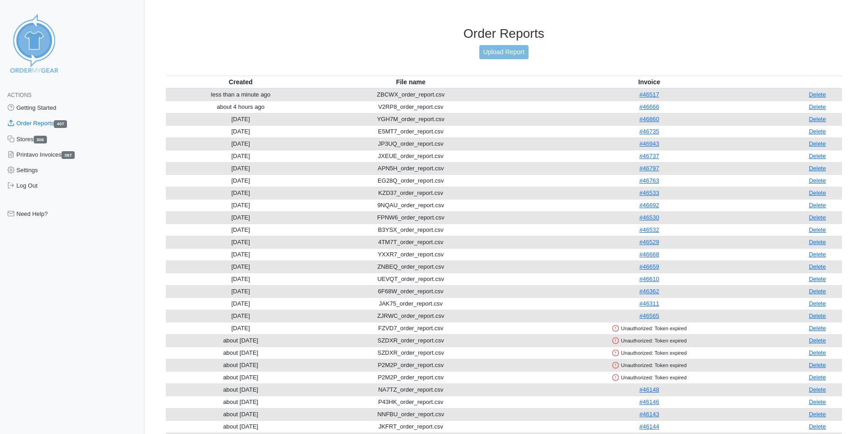 The height and width of the screenshot is (434, 868). What do you see at coordinates (504, 33) in the screenshot?
I see `h3: Order Reports` at bounding box center [504, 33].